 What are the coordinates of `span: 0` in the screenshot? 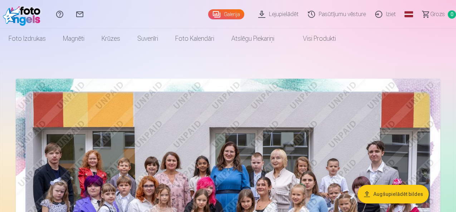 It's located at (451, 14).